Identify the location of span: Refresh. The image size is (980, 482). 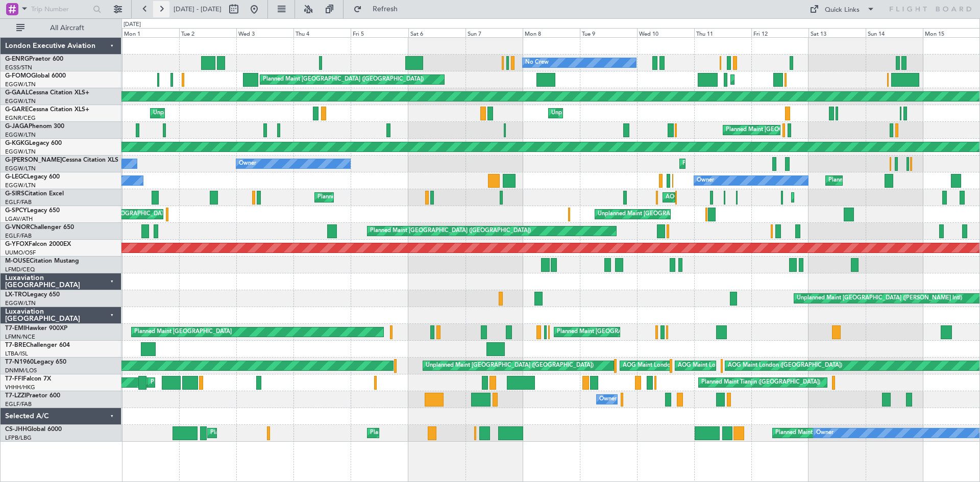
(385, 10).